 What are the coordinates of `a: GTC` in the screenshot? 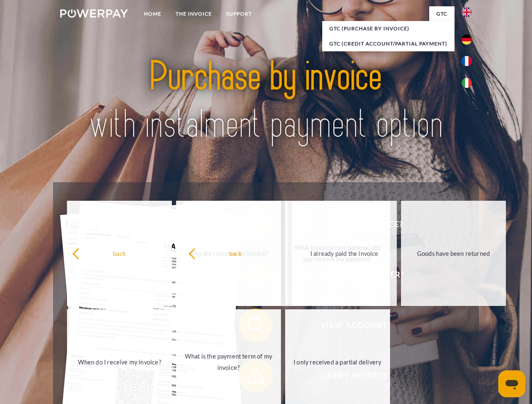 It's located at (441, 14).